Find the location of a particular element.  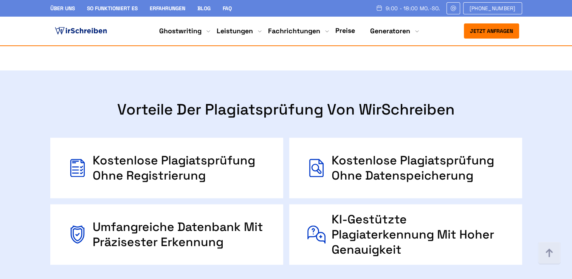

span: 9:00 - 18:00 Mo.-So. is located at coordinates (412, 8).